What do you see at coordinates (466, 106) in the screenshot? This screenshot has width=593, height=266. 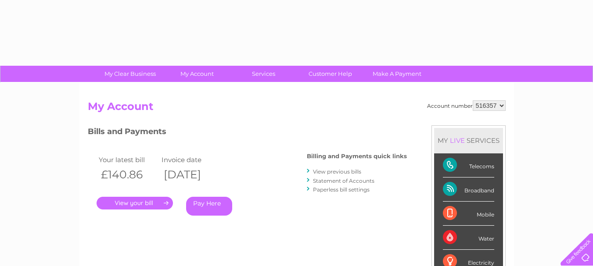 I see `div: Account number` at bounding box center [466, 106].